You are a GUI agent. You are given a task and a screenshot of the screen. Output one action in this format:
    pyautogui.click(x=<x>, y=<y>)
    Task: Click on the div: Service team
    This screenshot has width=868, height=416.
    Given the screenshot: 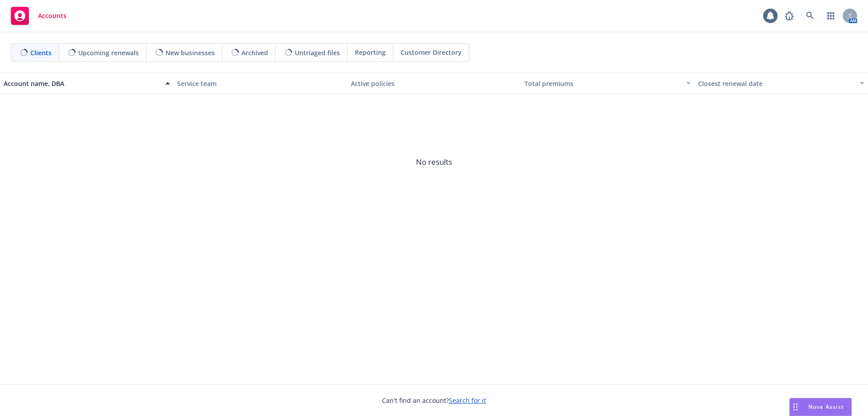 What is the action you would take?
    pyautogui.click(x=261, y=83)
    